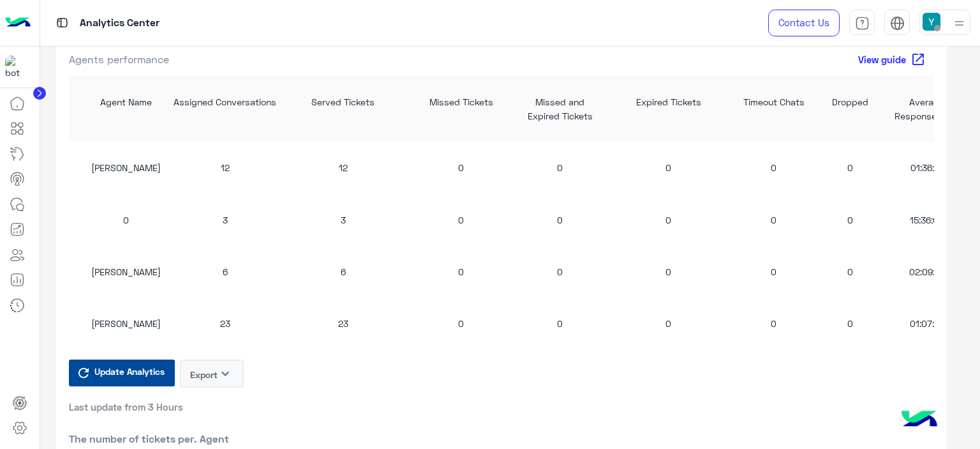  Describe the element at coordinates (927, 220) in the screenshot. I see `div: 15:36:04` at that location.